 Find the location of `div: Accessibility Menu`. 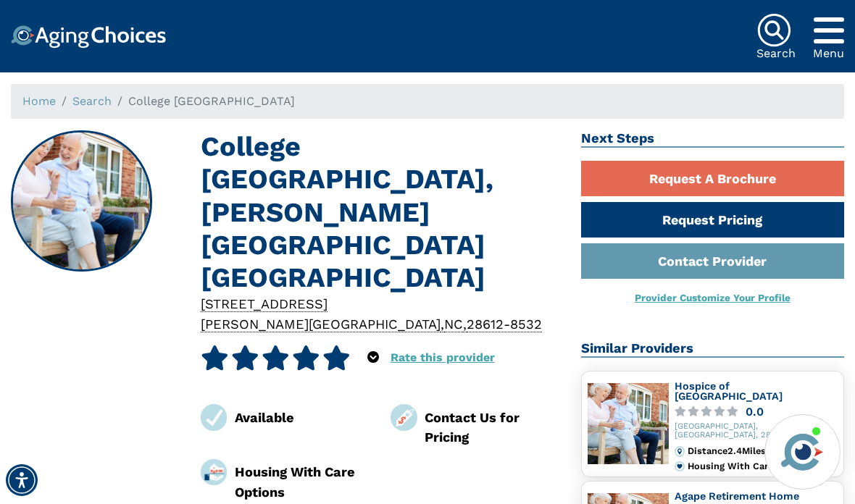

div: Accessibility Menu is located at coordinates (22, 480).